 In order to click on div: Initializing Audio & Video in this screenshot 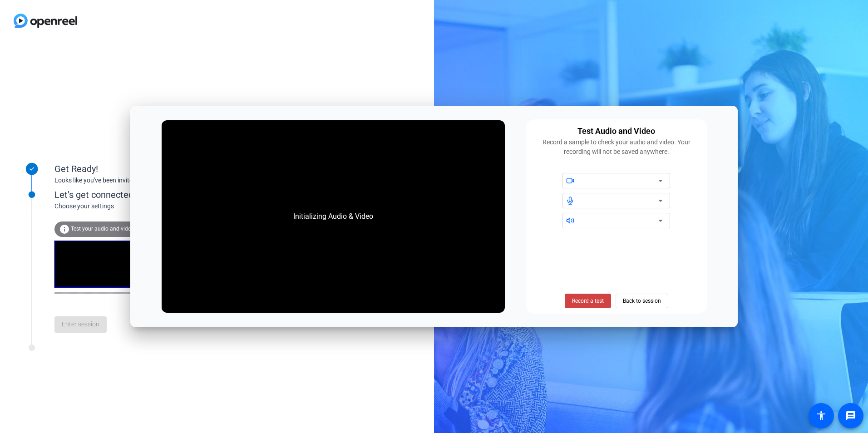, I will do `click(333, 217)`.